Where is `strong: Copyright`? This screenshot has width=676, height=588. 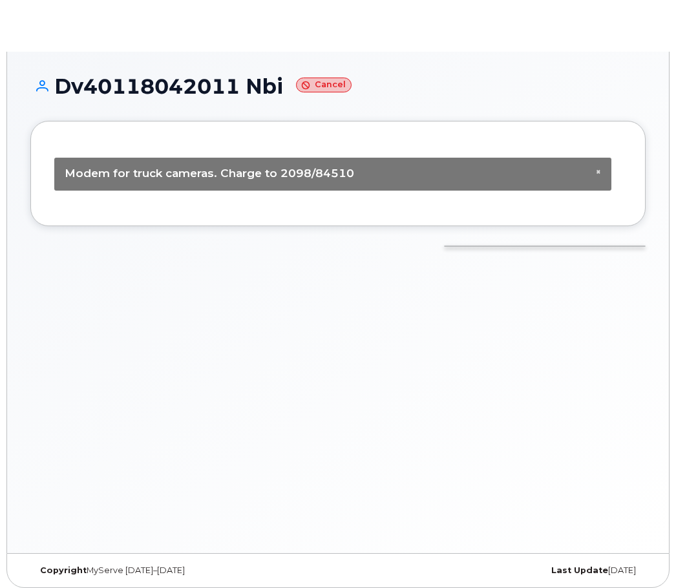 strong: Copyright is located at coordinates (63, 570).